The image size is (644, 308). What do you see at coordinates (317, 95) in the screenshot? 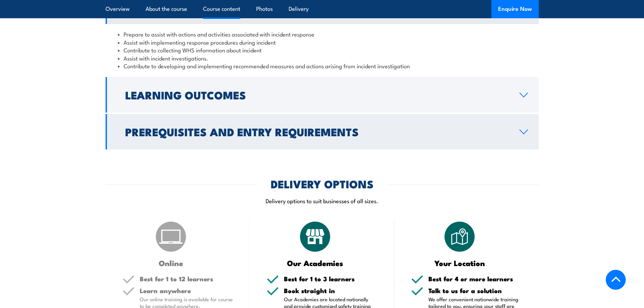
I see `h2: Learning Outcomes` at bounding box center [317, 95].